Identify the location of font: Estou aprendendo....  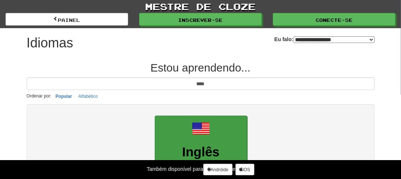
(200, 67).